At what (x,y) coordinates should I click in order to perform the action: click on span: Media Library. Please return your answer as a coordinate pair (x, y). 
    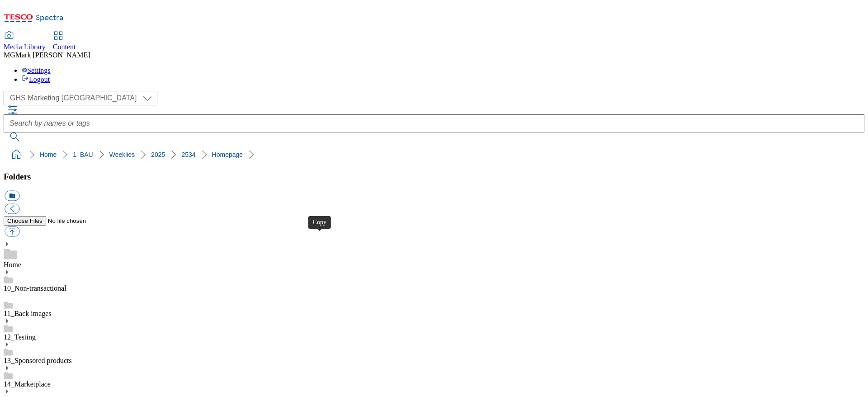
    Looking at the image, I should click on (24, 46).